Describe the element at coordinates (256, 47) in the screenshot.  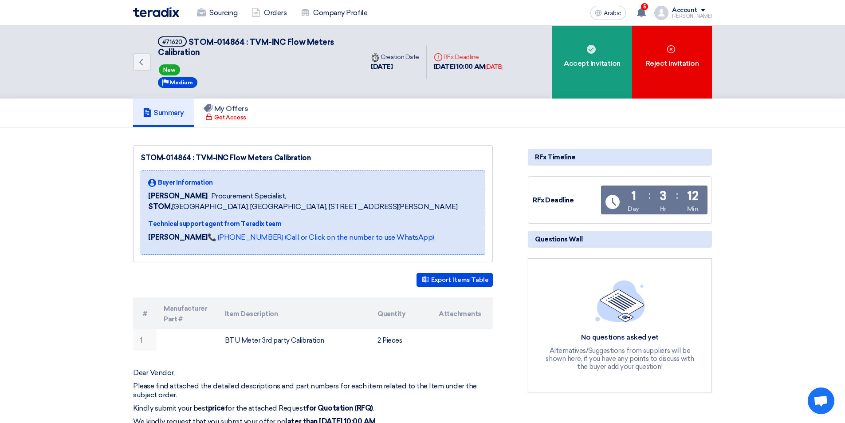
I see `h5: STOM-014864 : TVM-INC Flow Meters Calibration` at that location.